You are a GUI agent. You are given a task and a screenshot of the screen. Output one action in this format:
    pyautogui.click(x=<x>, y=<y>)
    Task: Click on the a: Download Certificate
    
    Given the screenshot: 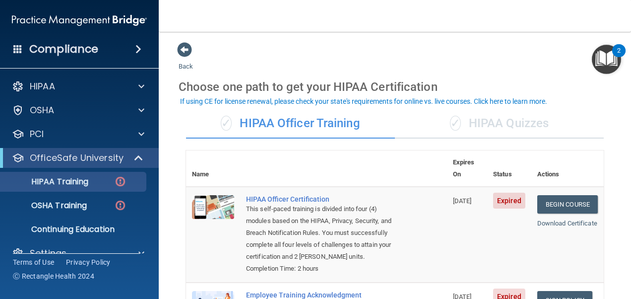 What is the action you would take?
    pyautogui.click(x=567, y=223)
    